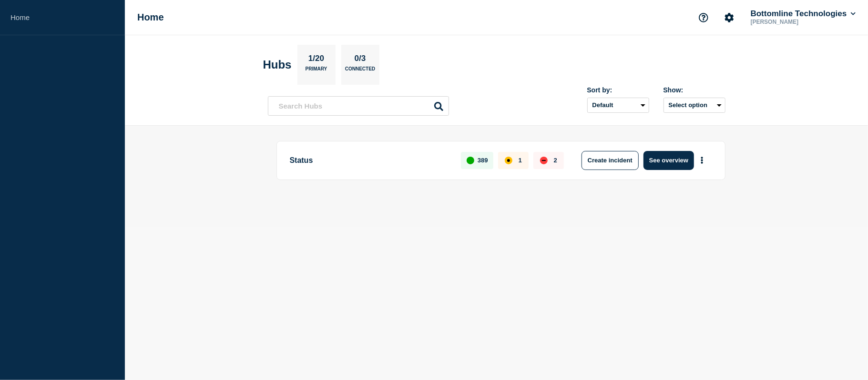 Image resolution: width=868 pixels, height=380 pixels. I want to click on h1: Home, so click(151, 17).